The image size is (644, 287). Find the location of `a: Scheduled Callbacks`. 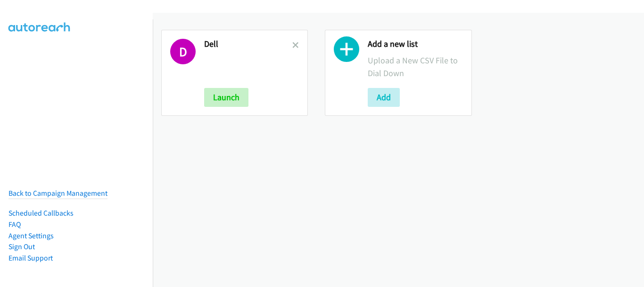

a: Scheduled Callbacks is located at coordinates (41, 213).